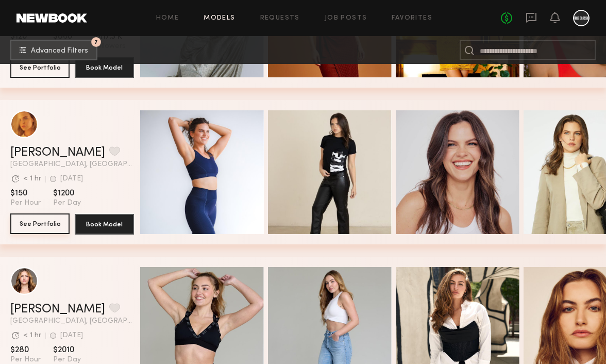  I want to click on span: Advanced Filters, so click(59, 51).